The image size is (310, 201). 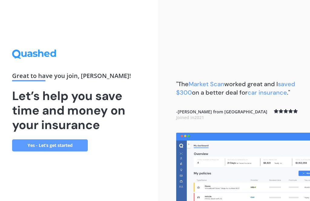 What do you see at coordinates (236, 88) in the screenshot?
I see `b: "The worked great and I on a better deal for ."` at bounding box center [236, 88].